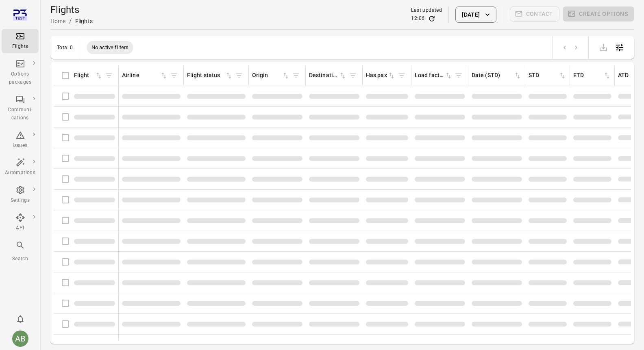  I want to click on button: Open table configuration, so click(619, 48).